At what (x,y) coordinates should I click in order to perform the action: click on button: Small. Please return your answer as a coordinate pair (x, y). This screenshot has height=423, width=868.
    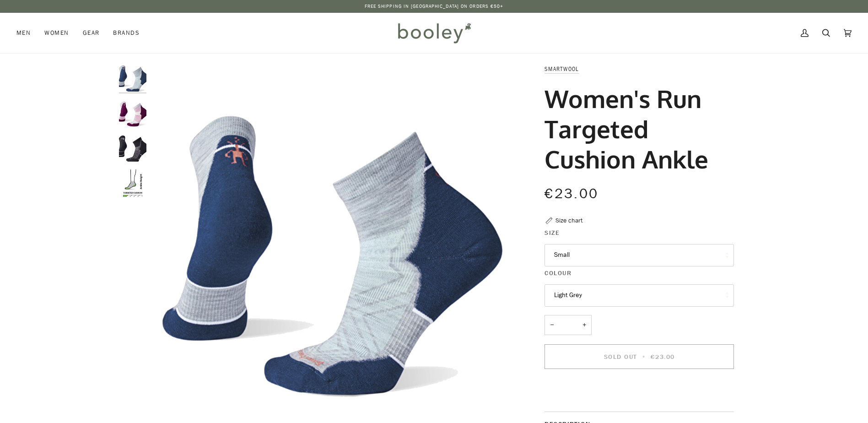
    Looking at the image, I should click on (639, 255).